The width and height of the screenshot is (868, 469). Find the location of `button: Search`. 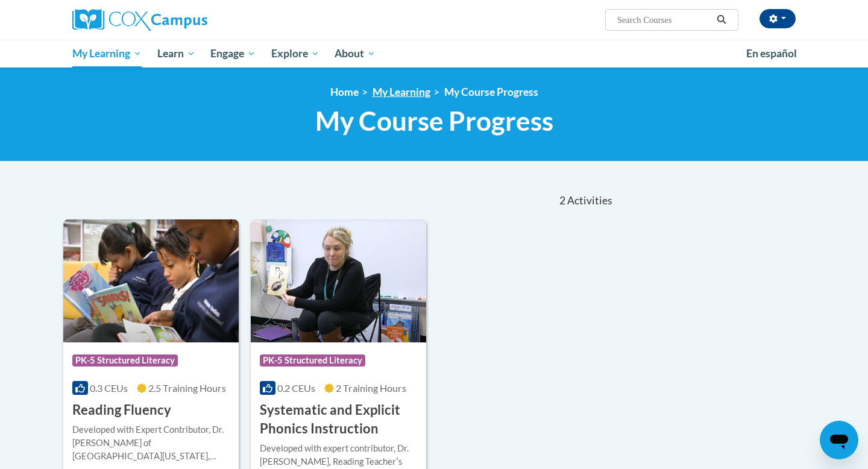

button: Search is located at coordinates (721, 20).